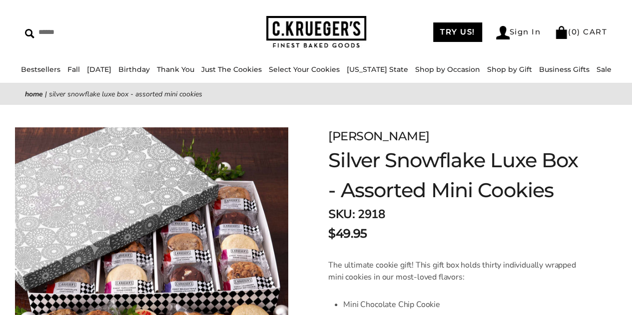 The width and height of the screenshot is (632, 315). Describe the element at coordinates (451, 271) in the screenshot. I see `span: The ultimate cookie gift! This gift box holds thirty individually wrapped mini cookies in our mos...` at that location.